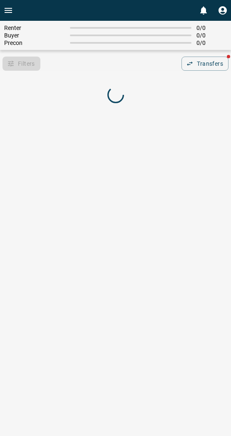 This screenshot has height=436, width=231. I want to click on button: Transfers, so click(205, 64).